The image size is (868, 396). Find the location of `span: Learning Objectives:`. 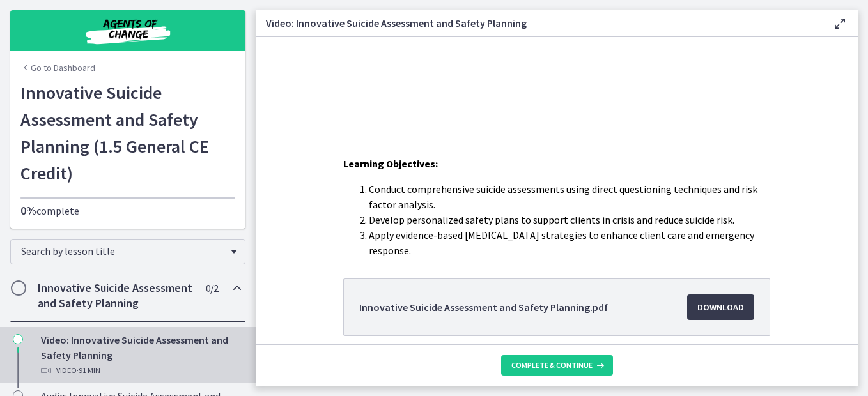

span: Learning Objectives: is located at coordinates (391, 163).